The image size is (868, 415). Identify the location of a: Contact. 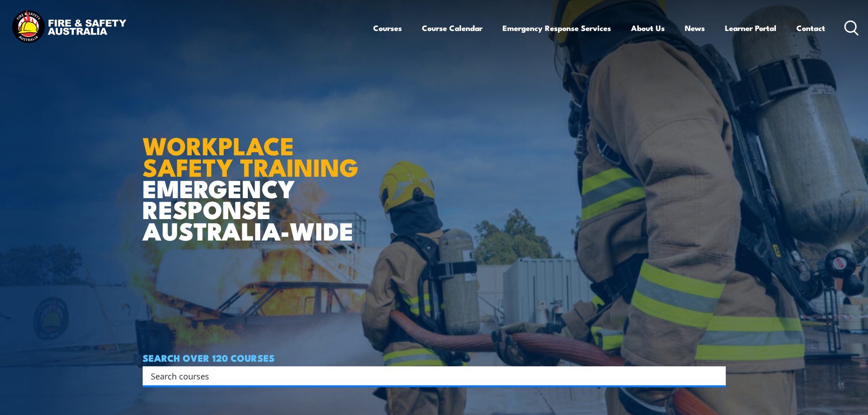
(811, 28).